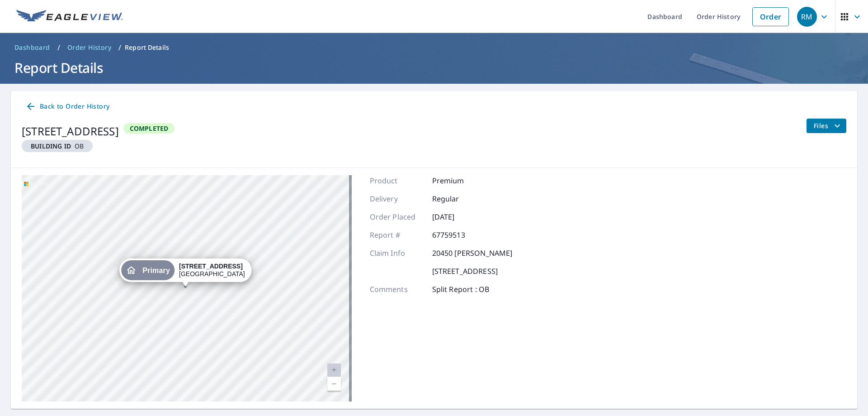  What do you see at coordinates (70, 17) in the screenshot?
I see `img: EV Logo` at bounding box center [70, 17].